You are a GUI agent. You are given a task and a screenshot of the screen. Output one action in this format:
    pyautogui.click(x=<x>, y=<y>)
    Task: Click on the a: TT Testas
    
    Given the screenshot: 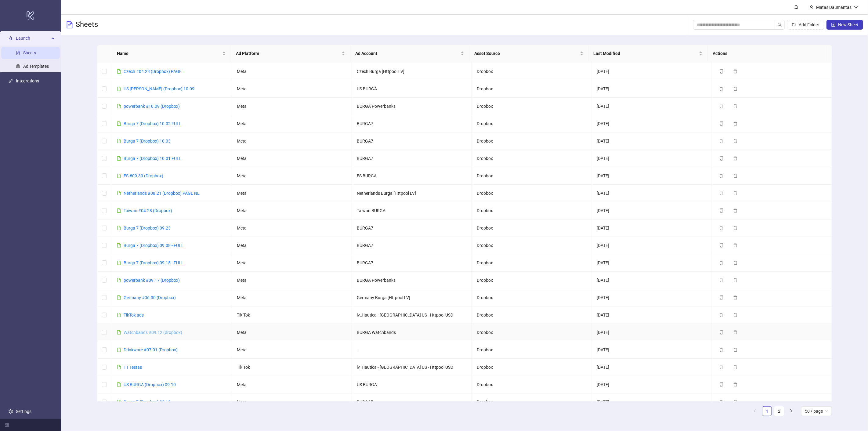 What is the action you would take?
    pyautogui.click(x=133, y=367)
    